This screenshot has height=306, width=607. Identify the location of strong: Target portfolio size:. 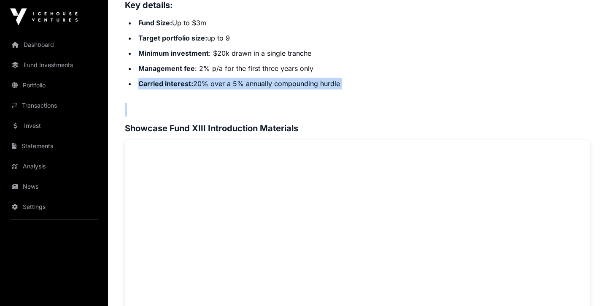
(173, 38).